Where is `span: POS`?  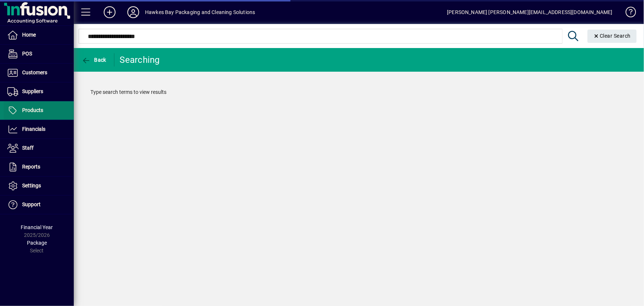
span: POS is located at coordinates (27, 53).